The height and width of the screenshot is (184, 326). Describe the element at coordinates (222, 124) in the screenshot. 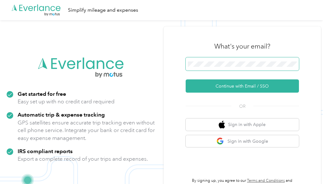

I see `img: apple logo` at that location.